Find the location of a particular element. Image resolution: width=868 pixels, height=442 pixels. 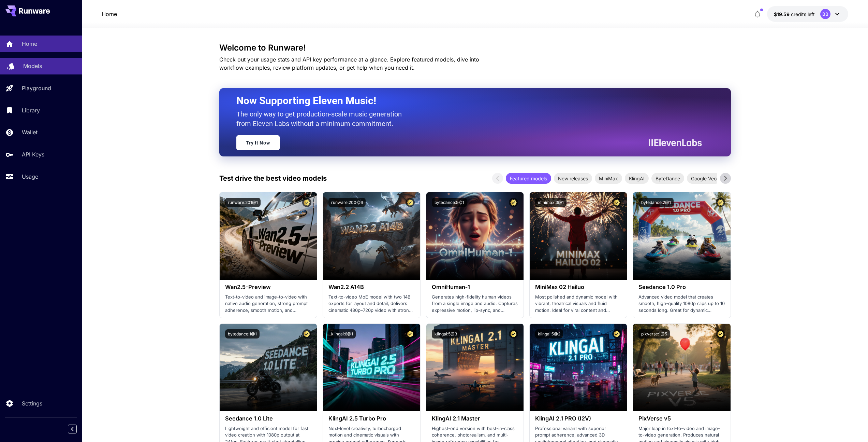

button: pixverse:1@5 is located at coordinates (654, 333).